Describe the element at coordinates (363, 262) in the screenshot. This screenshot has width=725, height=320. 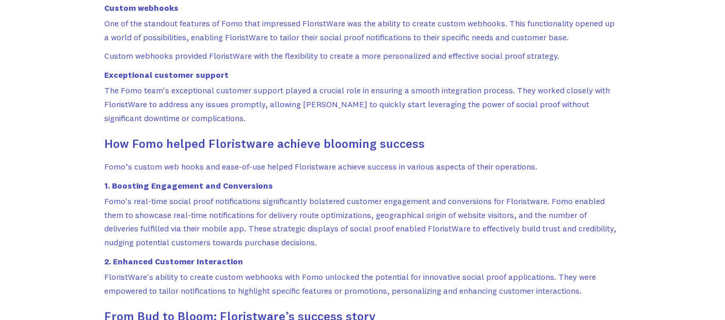
I see `h3: 2. Enhanced Customer Interaction` at that location.